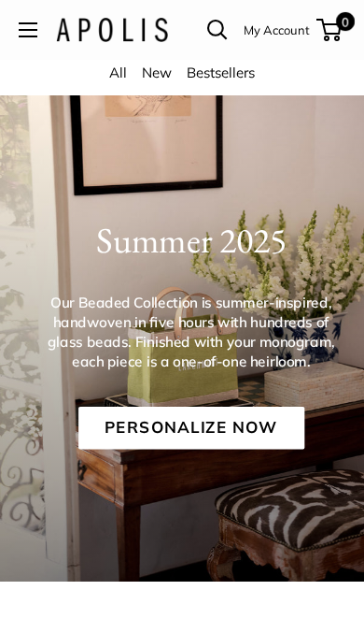 This screenshot has width=364, height=619. Describe the element at coordinates (345, 22) in the screenshot. I see `span: 0` at that location.